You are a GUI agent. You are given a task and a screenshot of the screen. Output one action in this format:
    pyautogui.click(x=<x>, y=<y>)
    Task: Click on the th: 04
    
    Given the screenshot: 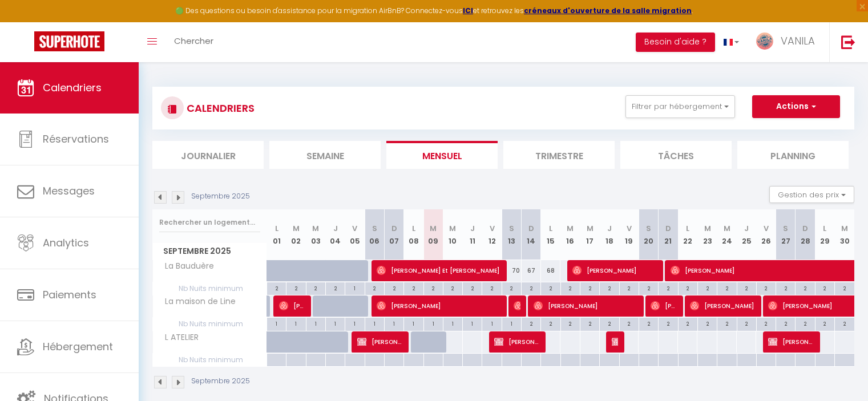 What is the action you would take?
    pyautogui.click(x=335, y=234)
    